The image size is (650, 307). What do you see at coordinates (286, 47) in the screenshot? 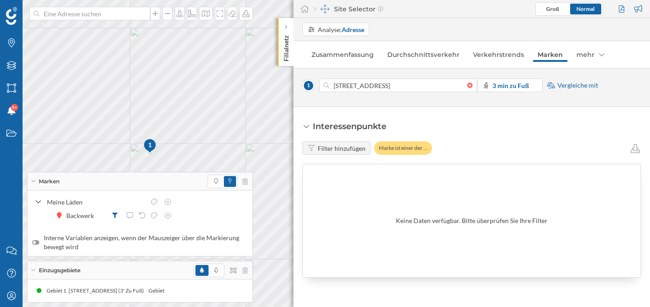
I see `p: Filialnetz` at bounding box center [286, 47].